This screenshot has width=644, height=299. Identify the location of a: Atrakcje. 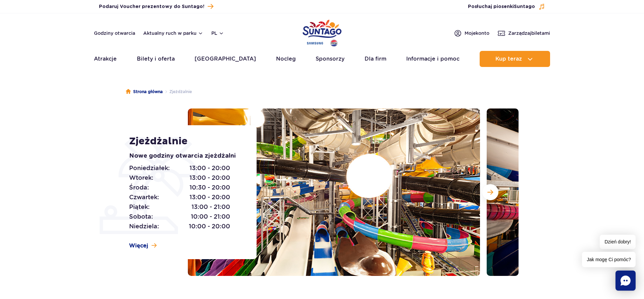
(105, 59).